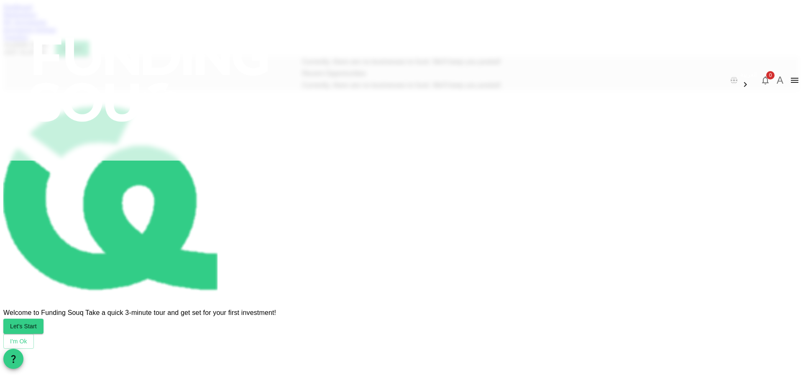 Image resolution: width=803 pixels, height=381 pixels. Describe the element at coordinates (23, 326) in the screenshot. I see `button: Let's Start` at that location.